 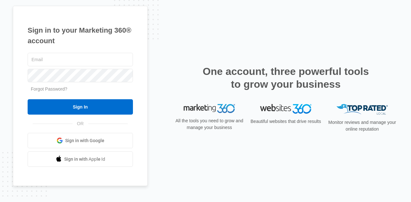 What do you see at coordinates (80, 60) in the screenshot?
I see `input: Email` at bounding box center [80, 60].